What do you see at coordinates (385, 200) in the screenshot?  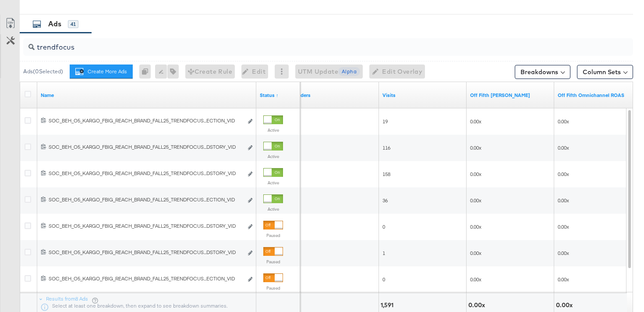 I see `span: 36` at bounding box center [385, 200].